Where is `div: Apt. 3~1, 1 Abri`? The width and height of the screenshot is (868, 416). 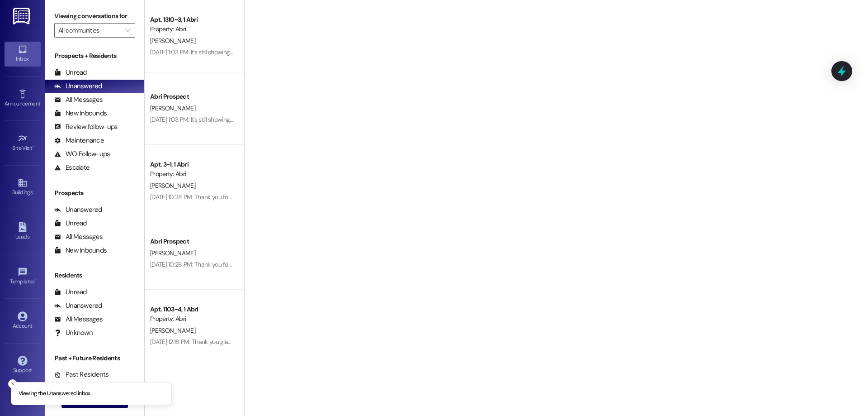 div: Apt. 3~1, 1 Abri is located at coordinates (192, 164).